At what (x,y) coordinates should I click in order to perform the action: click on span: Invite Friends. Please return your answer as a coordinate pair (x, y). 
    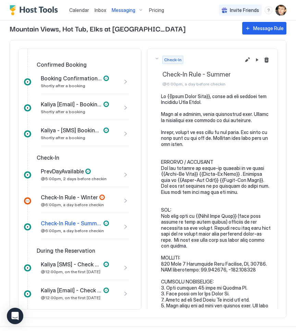
    Looking at the image, I should click on (244, 10).